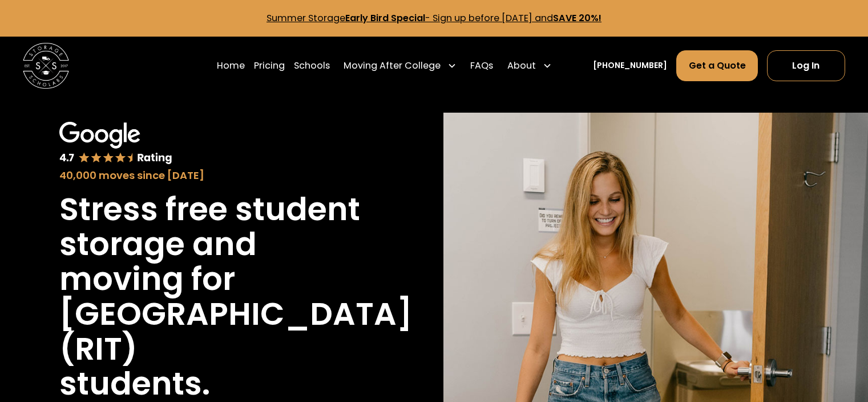 The width and height of the screenshot is (868, 402). I want to click on strong: Early Bird Special, so click(385, 18).